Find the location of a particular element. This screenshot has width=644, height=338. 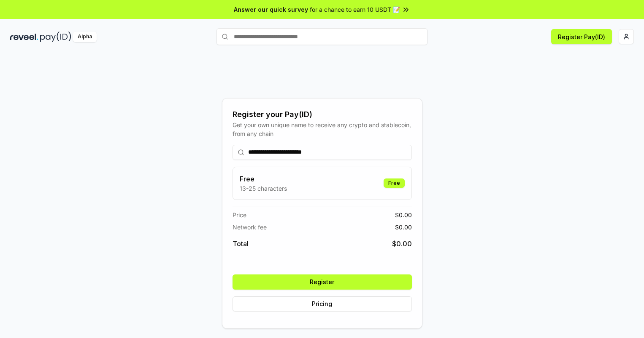

div: Alpha is located at coordinates (85, 37).